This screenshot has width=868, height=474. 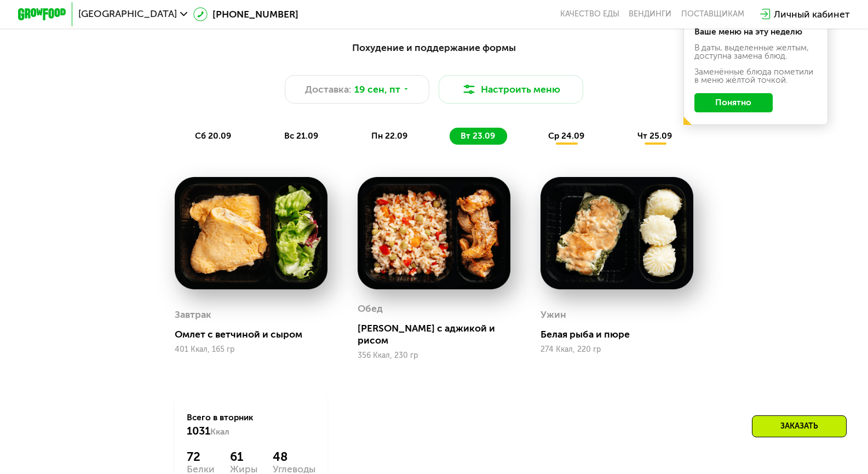 I want to click on div: Похудение и поддержание формы, so click(x=433, y=48).